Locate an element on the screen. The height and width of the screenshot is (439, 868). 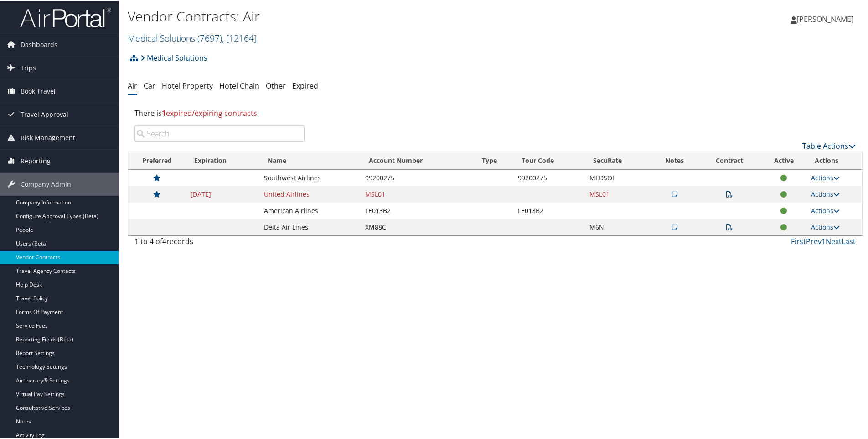
input: Search is located at coordinates (219, 133).